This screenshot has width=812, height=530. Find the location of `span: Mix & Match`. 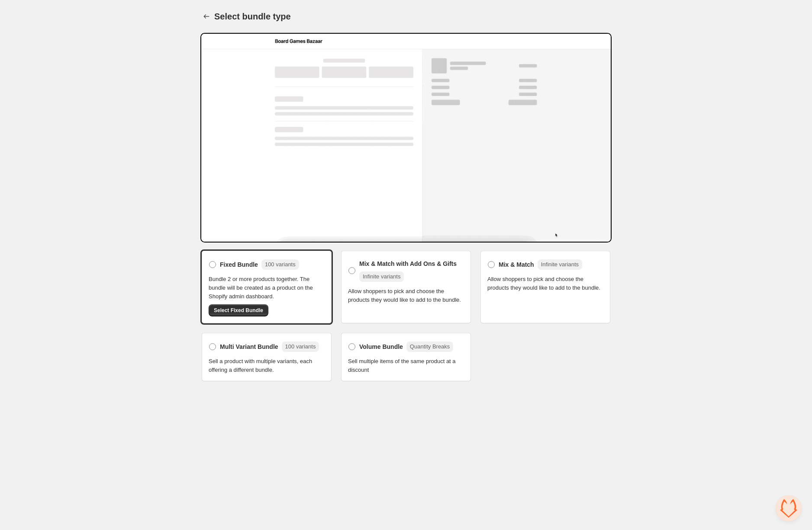

span: Mix & Match is located at coordinates (517, 264).